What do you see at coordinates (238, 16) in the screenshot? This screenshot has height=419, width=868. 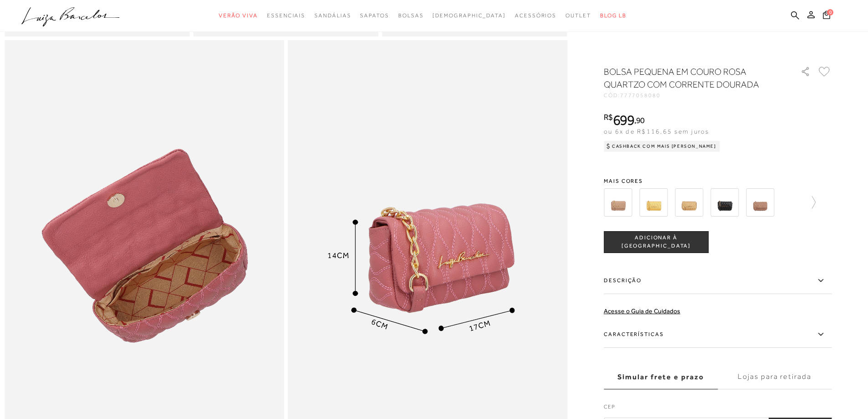 I see `span: Verão Viva` at bounding box center [238, 16].